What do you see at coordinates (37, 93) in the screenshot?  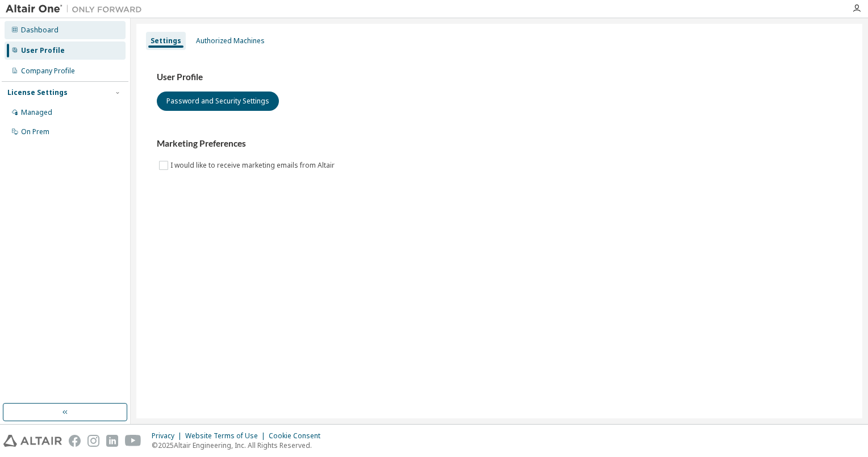 I see `div: License Settings` at bounding box center [37, 93].